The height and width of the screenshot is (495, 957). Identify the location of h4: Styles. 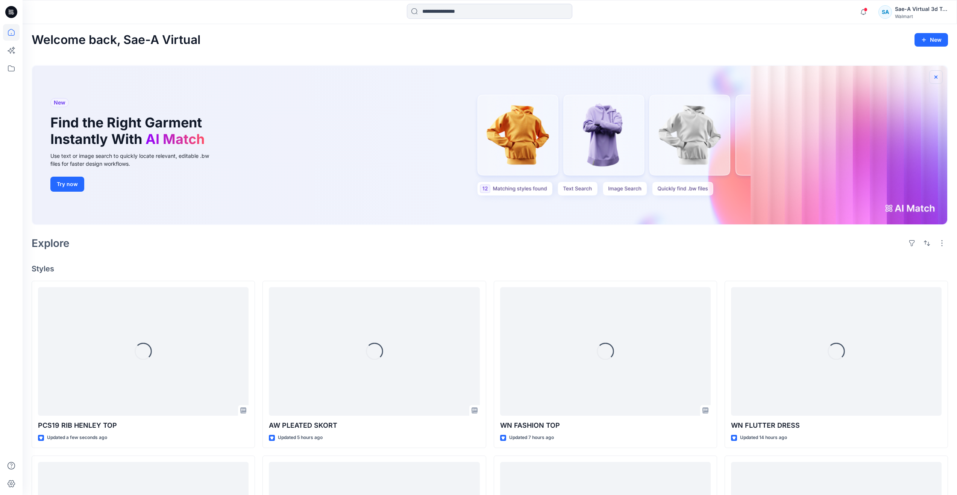
(490, 269).